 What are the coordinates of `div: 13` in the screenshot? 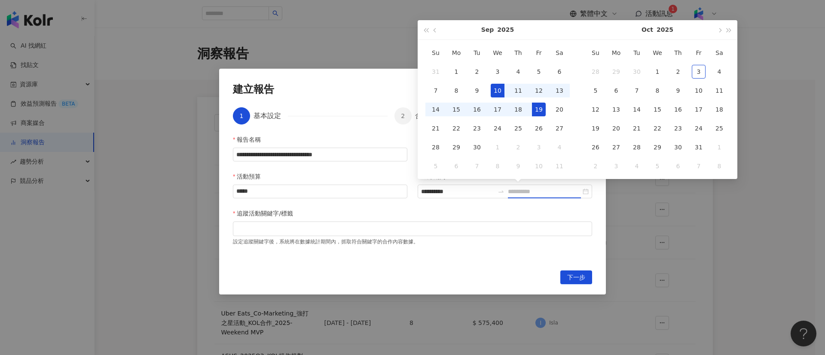 It's located at (559, 91).